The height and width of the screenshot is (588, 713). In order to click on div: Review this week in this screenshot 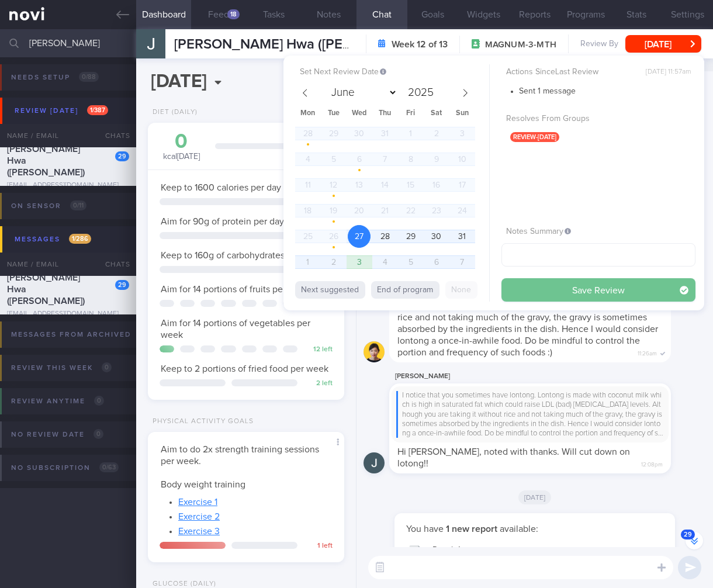, I will do `click(61, 368)`.